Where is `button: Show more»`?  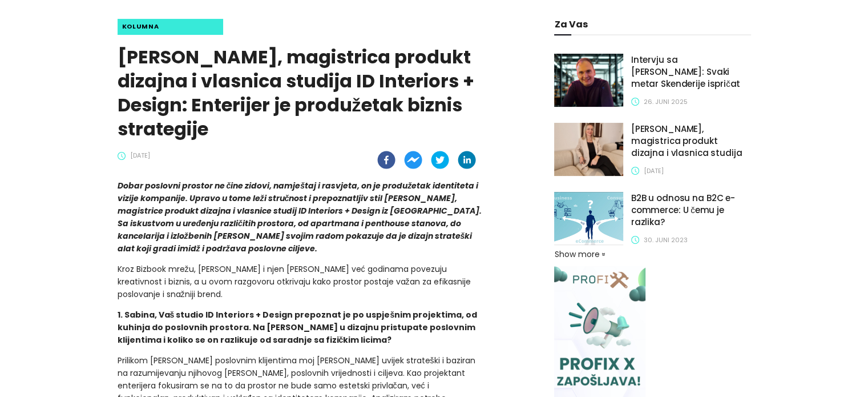 button: Show more» is located at coordinates (583, 254).